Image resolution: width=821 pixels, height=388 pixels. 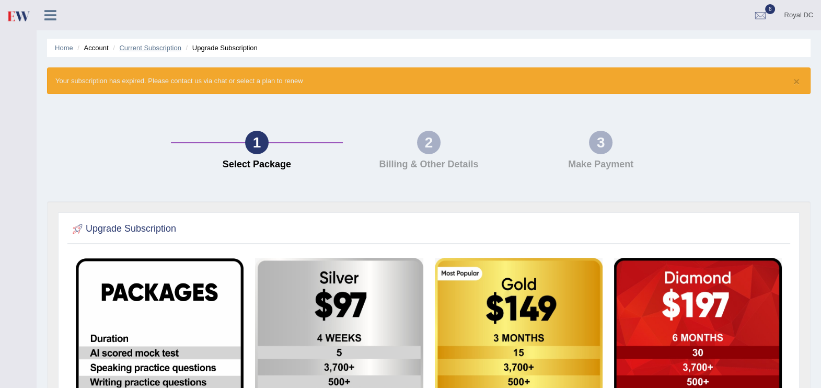 What do you see at coordinates (429, 165) in the screenshot?
I see `h4: Billing & Other Details` at bounding box center [429, 165].